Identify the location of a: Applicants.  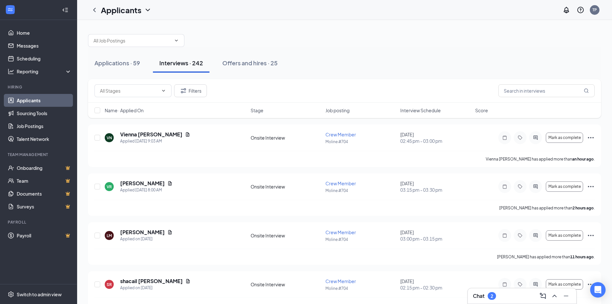
(44, 100).